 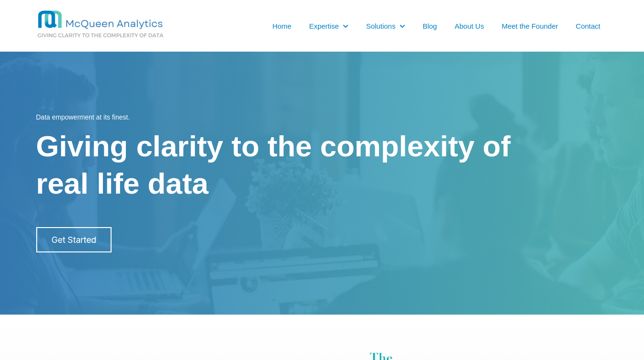 I want to click on a: Get Started, so click(x=74, y=239).